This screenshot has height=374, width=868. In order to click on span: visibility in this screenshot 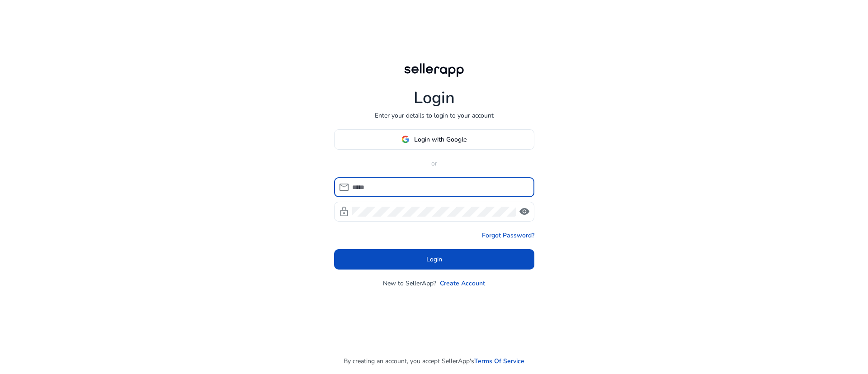, I will do `click(524, 212)`.